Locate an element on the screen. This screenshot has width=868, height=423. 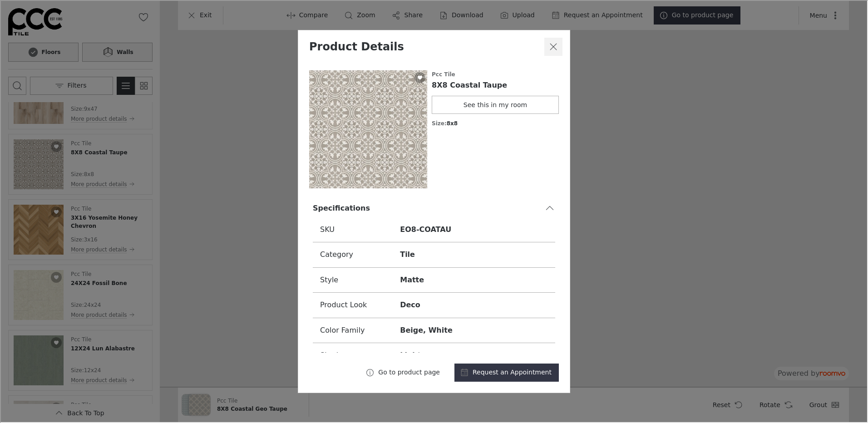
h6: Tile is located at coordinates (473, 254).